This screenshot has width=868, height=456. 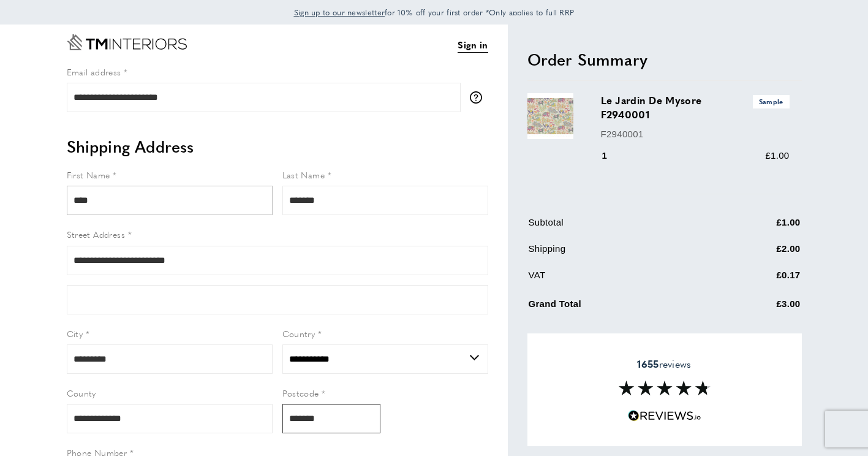 What do you see at coordinates (695, 134) in the screenshot?
I see `p: F2940001` at bounding box center [695, 134].